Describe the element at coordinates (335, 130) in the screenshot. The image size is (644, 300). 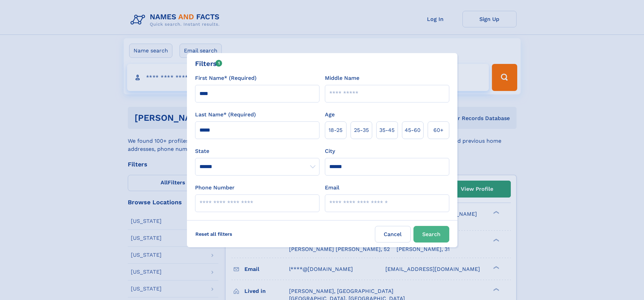
I see `span: 18‑25` at that location.